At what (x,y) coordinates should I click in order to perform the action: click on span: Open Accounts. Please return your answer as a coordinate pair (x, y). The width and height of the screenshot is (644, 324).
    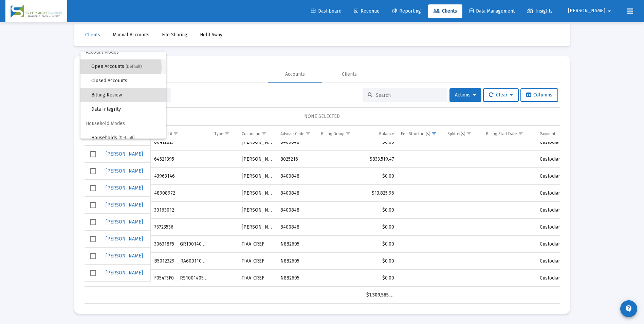
    Looking at the image, I should click on (126, 67).